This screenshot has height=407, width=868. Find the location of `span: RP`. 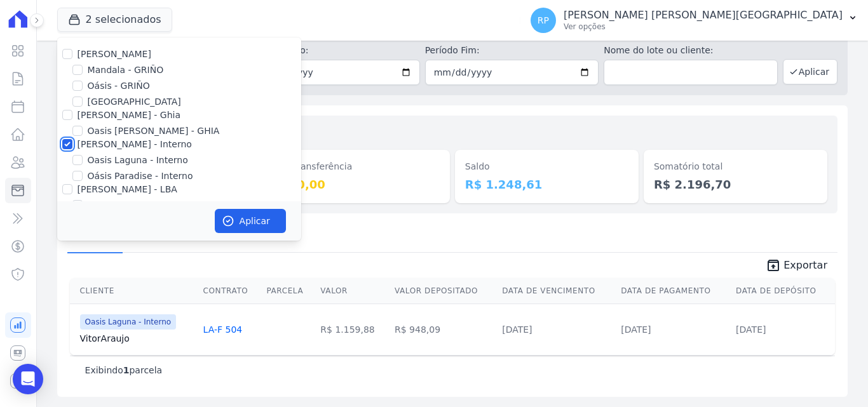

span: RP is located at coordinates (543, 20).